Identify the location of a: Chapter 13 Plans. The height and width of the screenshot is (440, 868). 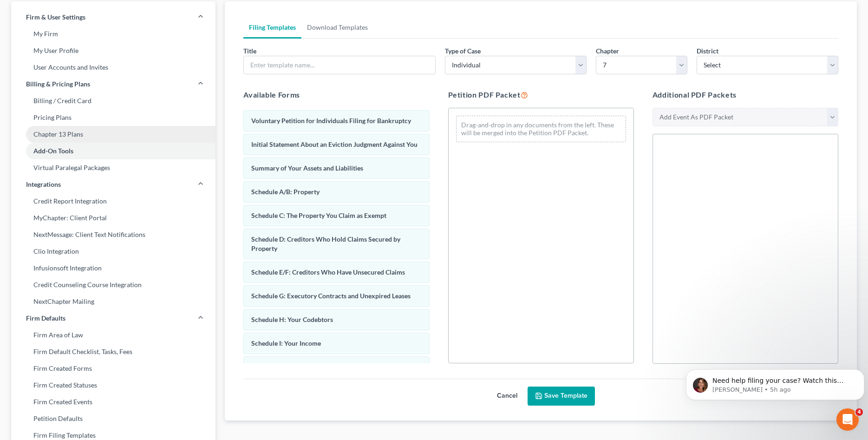
(113, 134).